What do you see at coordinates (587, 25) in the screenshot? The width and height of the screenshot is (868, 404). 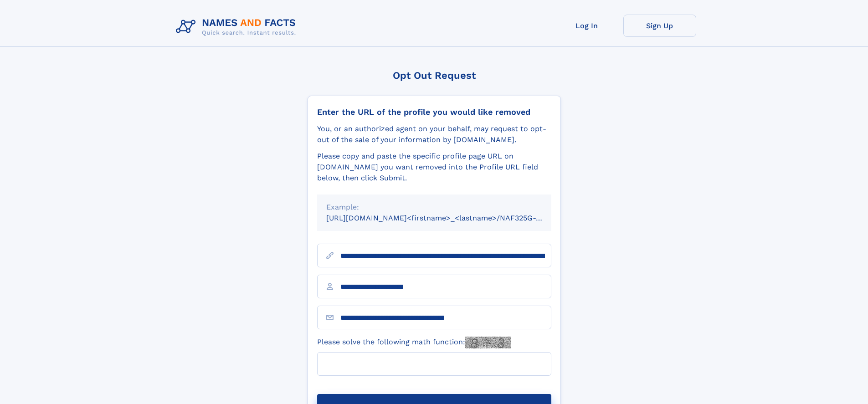 I see `a: Log In` at bounding box center [587, 25].